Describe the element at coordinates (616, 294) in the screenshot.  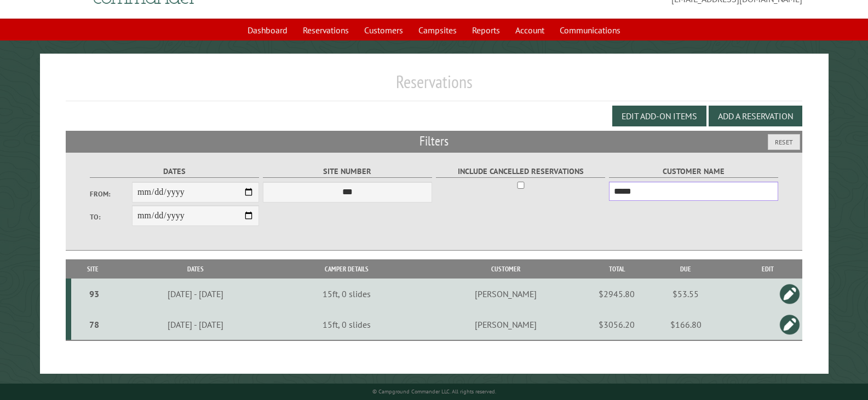
I see `td: $2945.80` at that location.